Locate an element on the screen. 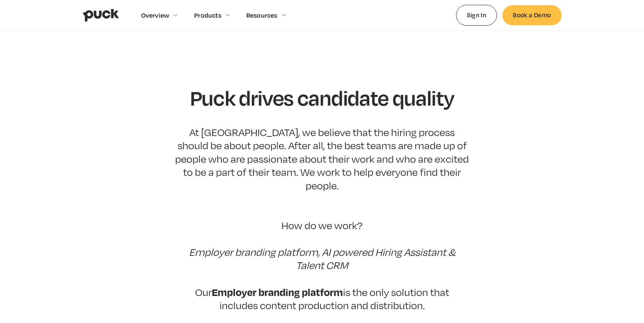 The width and height of the screenshot is (644, 323). h1: Puck drives candidate quality is located at coordinates (322, 98).